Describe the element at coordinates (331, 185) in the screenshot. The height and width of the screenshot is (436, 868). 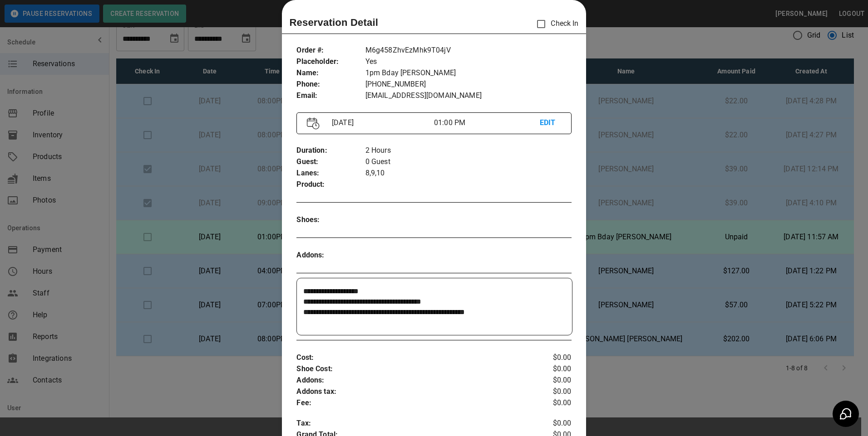
I see `p: Product :` at that location.